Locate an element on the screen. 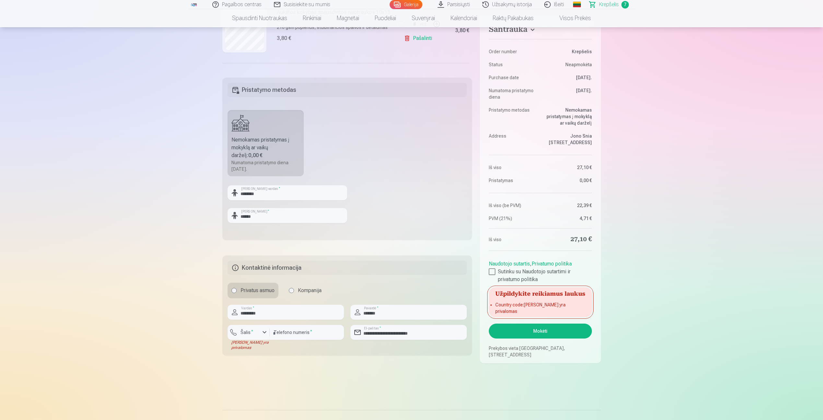  dt: Order number is located at coordinates (513, 52).